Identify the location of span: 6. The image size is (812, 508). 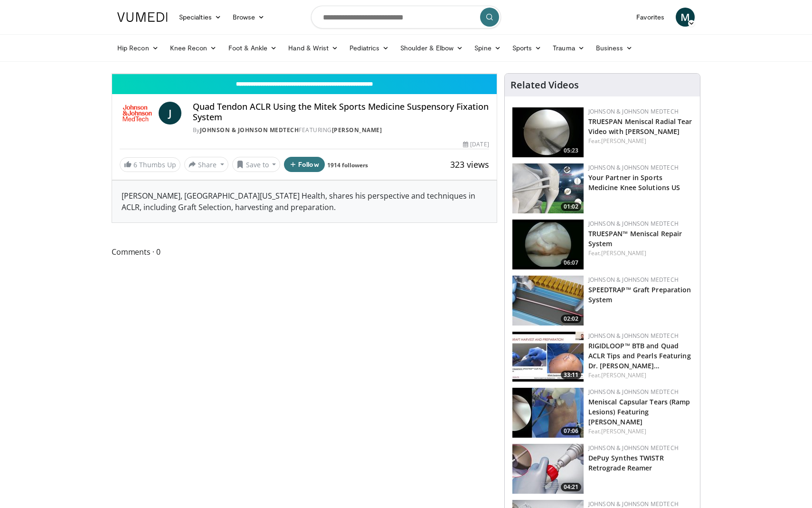
(136, 164).